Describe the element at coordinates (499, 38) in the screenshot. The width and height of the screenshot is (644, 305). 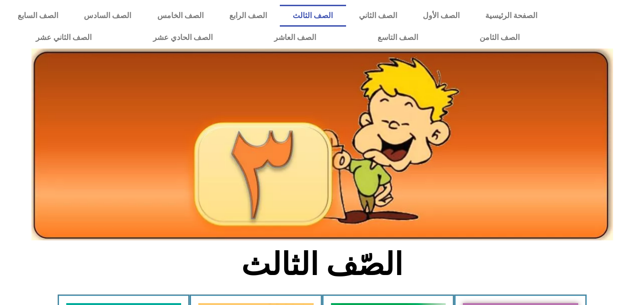
I see `a: الصف الثامن` at that location.